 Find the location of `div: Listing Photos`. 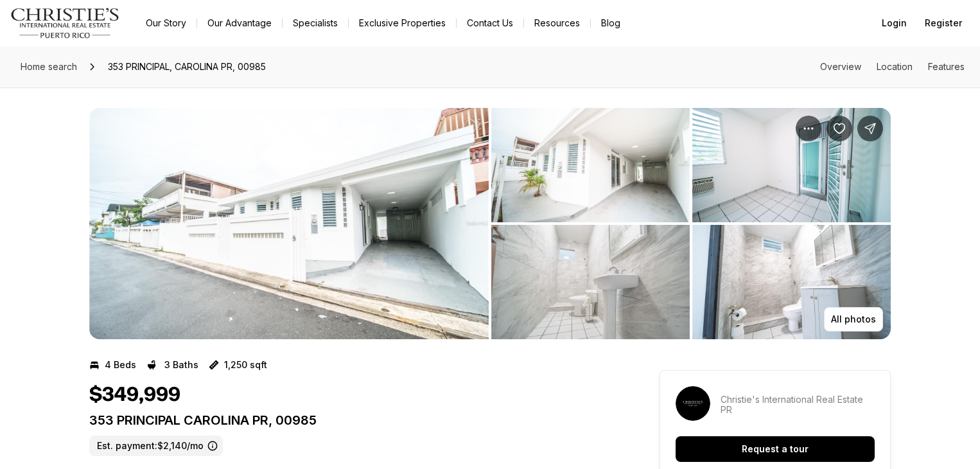

div: Listing Photos is located at coordinates (490, 224).